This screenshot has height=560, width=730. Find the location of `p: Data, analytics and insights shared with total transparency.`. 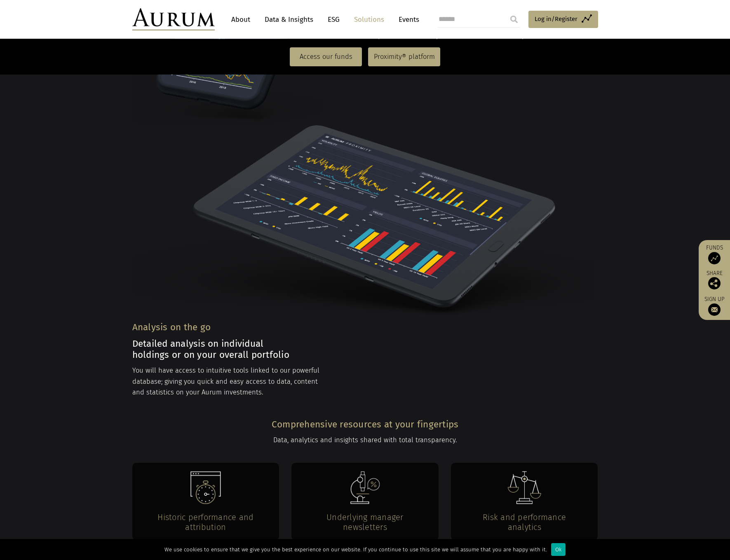

p: Data, analytics and insights shared with total transparency. is located at coordinates (365, 441).